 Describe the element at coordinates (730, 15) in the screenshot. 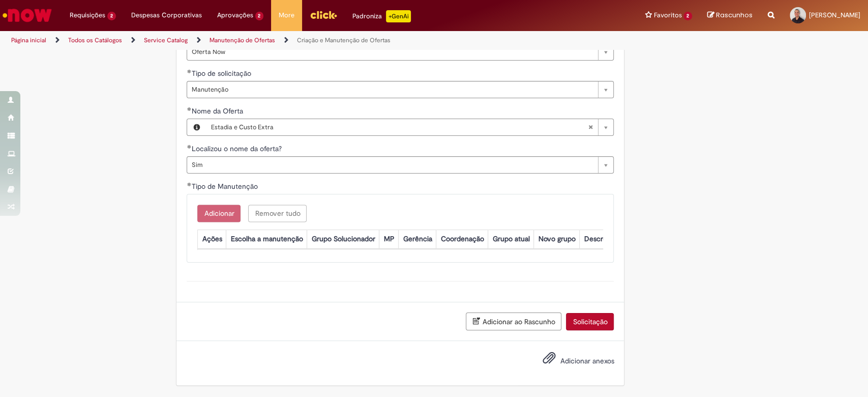

I see `a: Rascunhos` at that location.